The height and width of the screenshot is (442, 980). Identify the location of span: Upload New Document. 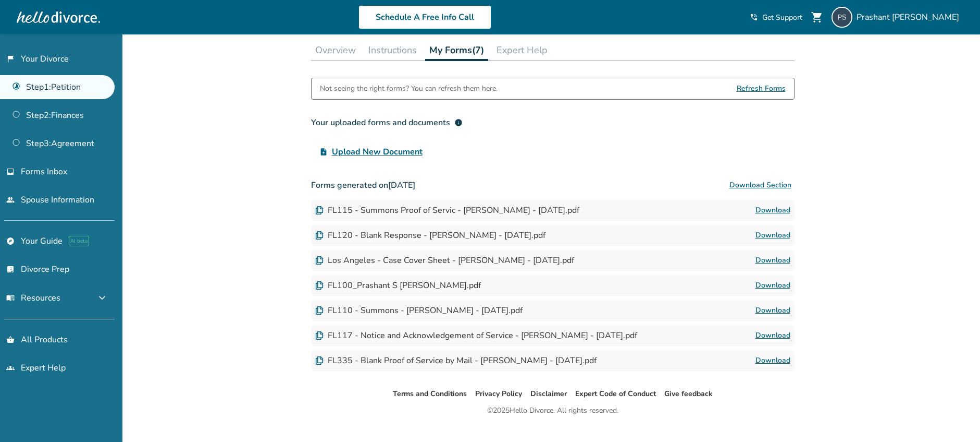
(377, 152).